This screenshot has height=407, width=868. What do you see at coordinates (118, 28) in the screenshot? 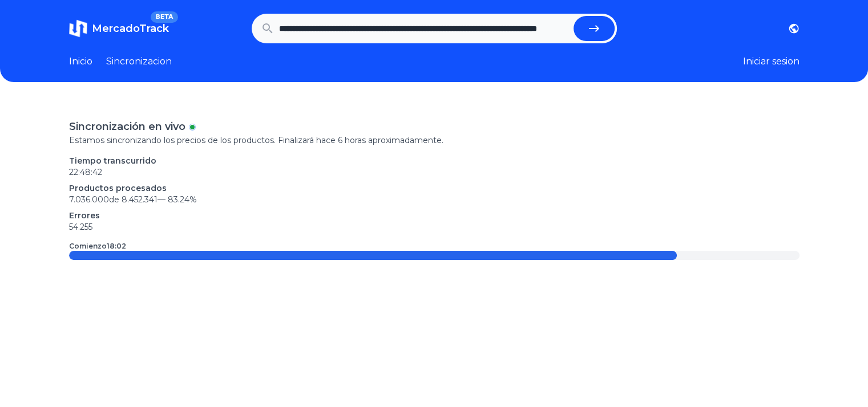
I see `a: MercadoTrackBETA` at bounding box center [118, 28].